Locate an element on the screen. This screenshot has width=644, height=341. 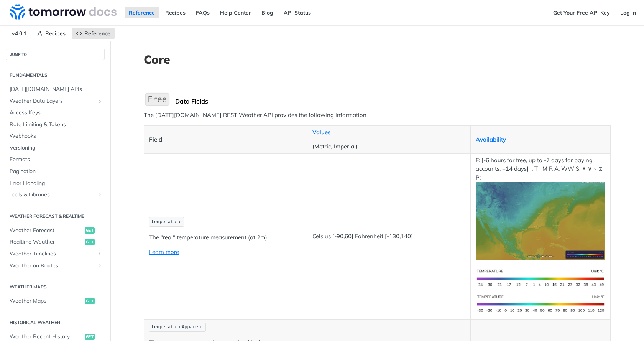
p: F: [-6 hours for free, up to -7 days for paying accounts, +14 days] I: T I M R A: WW S: ∧ ∨ ~ ⧖ P: + is located at coordinates (540, 208).